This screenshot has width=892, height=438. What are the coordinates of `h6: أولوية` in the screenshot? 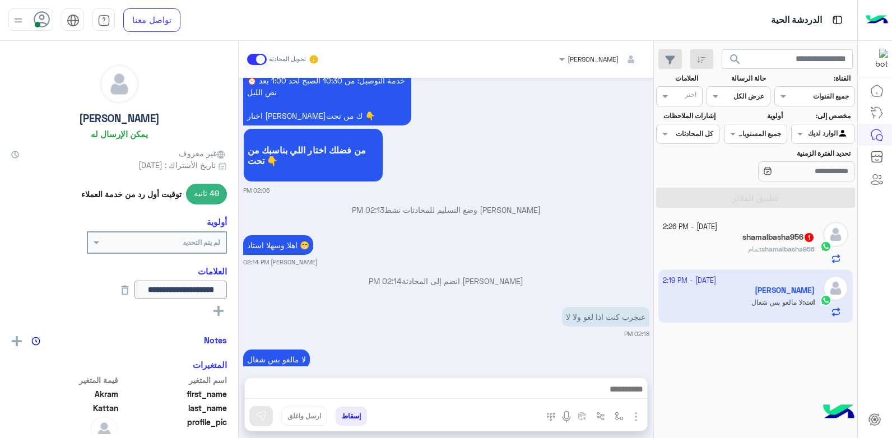 It's located at (217, 222).